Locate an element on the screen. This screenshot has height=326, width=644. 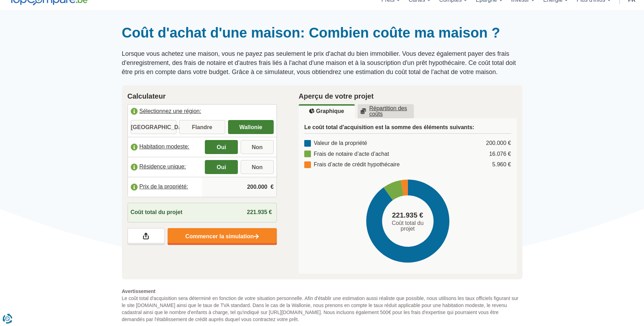
a: Partagez vos résultats is located at coordinates (146, 237).